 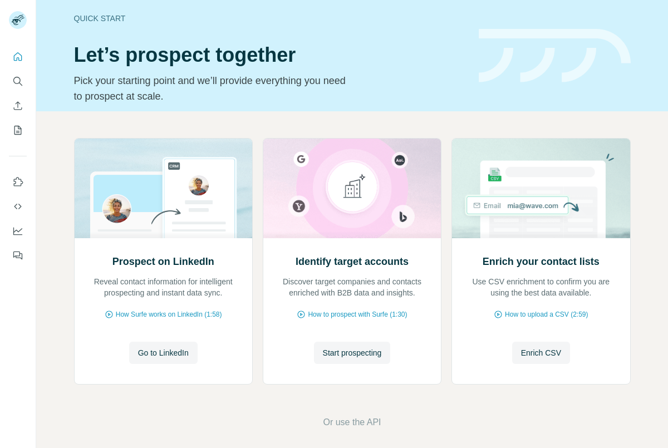 What do you see at coordinates (163, 353) in the screenshot?
I see `span: Go to LinkedIn` at bounding box center [163, 353].